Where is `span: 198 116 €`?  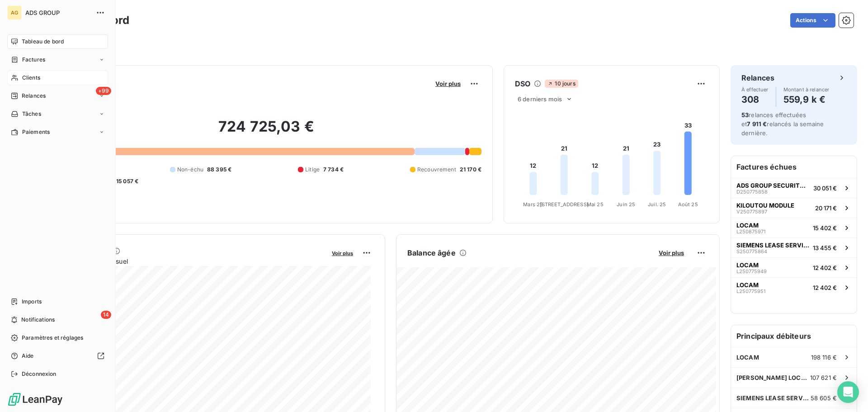 span: 198 116 € is located at coordinates (823, 357).